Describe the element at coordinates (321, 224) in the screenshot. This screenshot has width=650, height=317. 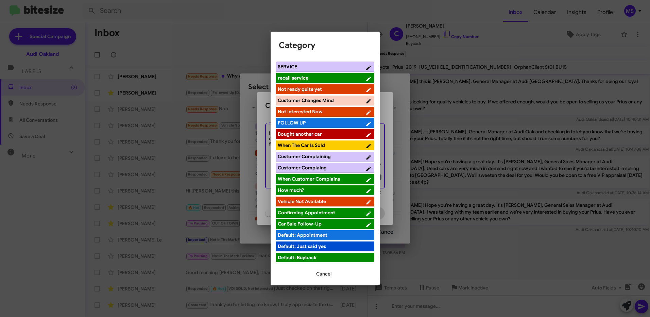
I see `span: Car Sale Follow-Up` at that location.